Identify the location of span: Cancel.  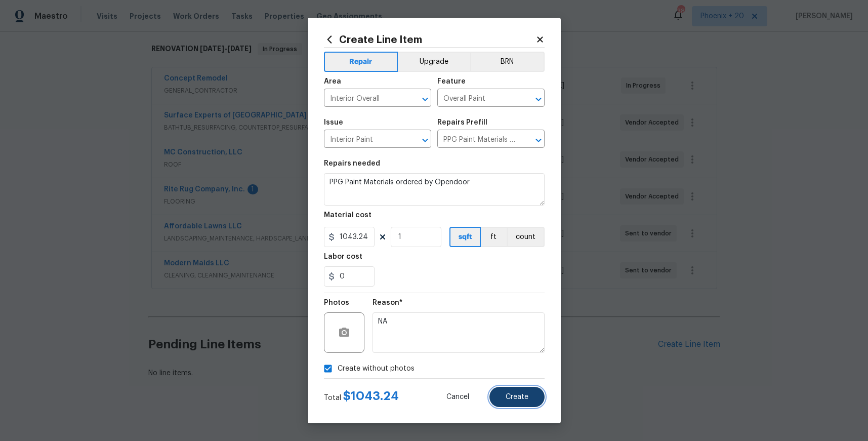
(458, 397).